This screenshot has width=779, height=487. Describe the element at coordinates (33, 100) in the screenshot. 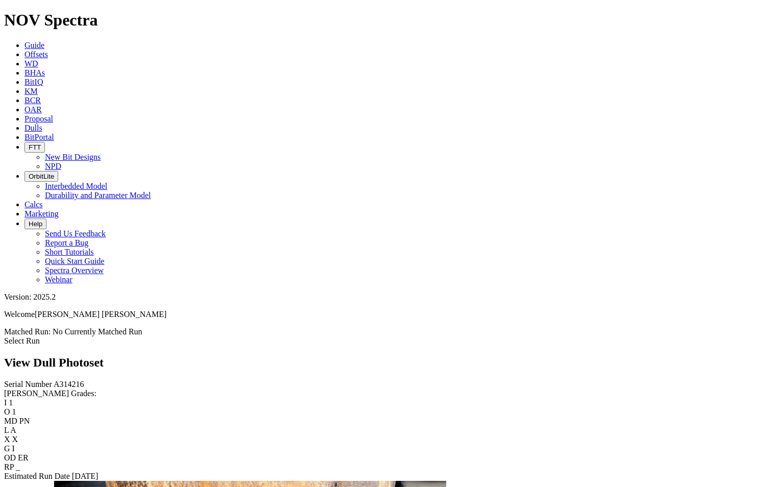

I see `span: BCR` at that location.